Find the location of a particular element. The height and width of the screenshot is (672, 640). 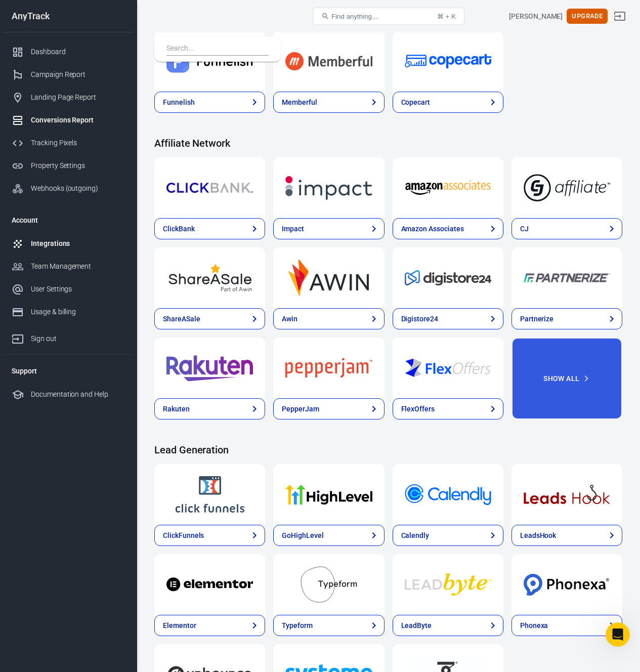

a: FlexOffers is located at coordinates (448, 409).